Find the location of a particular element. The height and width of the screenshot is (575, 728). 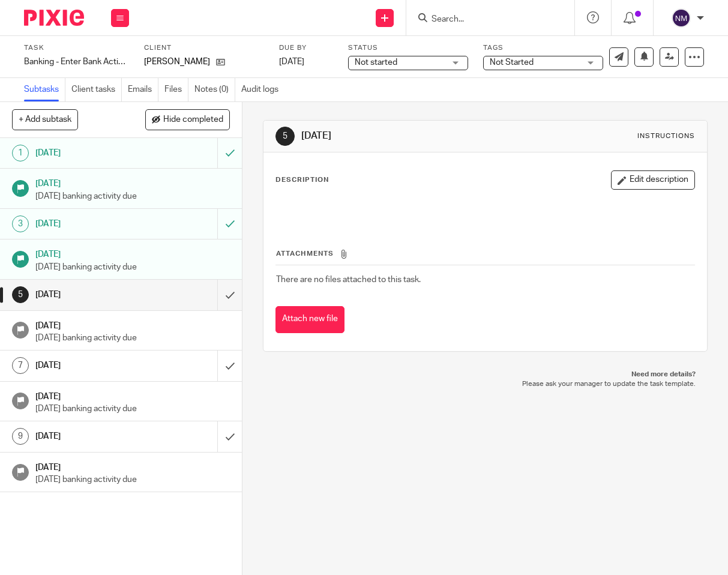

div: 7 is located at coordinates (21, 366).